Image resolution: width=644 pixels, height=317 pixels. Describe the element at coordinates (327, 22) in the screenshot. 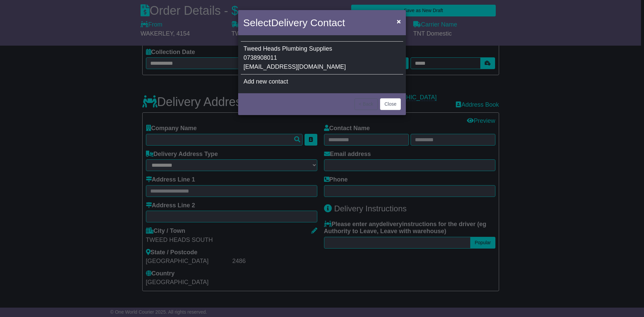

I see `span: Contact` at that location.